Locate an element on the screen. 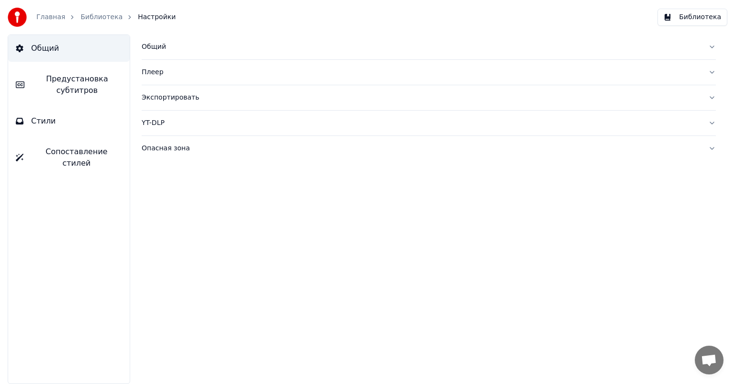  span: Предустановка субтитров is located at coordinates (77, 85).